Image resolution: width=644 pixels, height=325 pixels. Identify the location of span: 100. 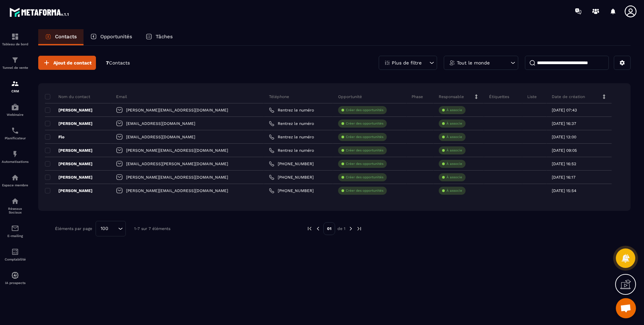
(104, 229).